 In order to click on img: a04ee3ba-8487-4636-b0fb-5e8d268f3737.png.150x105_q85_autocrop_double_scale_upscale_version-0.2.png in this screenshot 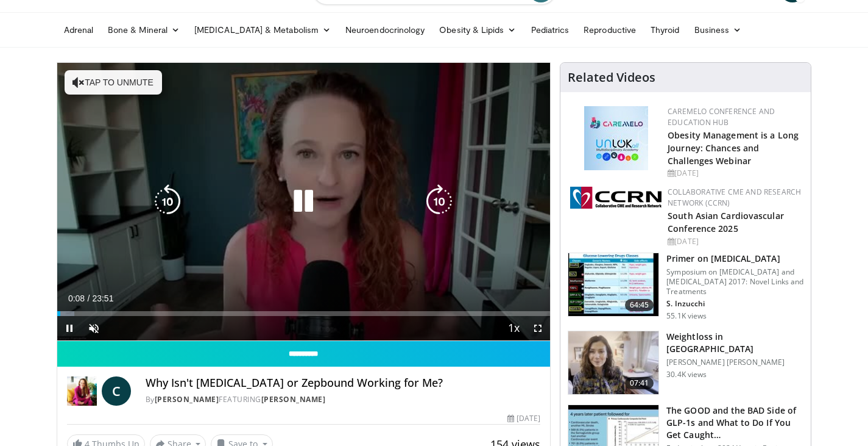, I will do `click(616, 197)`.